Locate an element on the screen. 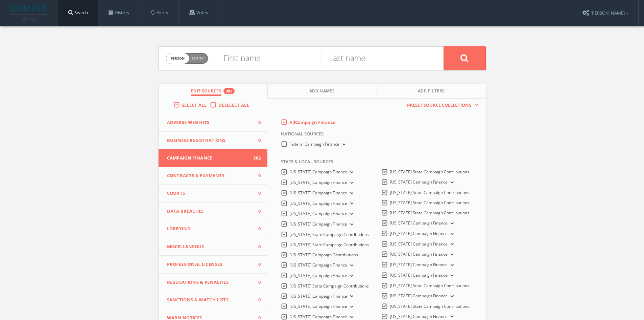 Image resolution: width=644 pixels, height=320 pixels. span: Add Names is located at coordinates (322, 92).